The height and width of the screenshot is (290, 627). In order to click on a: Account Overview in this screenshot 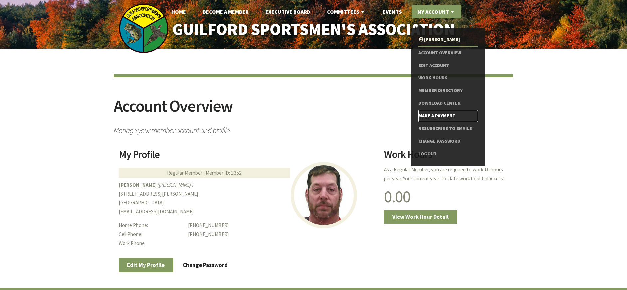, I will do `click(448, 53)`.